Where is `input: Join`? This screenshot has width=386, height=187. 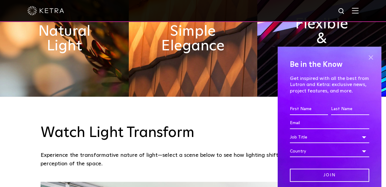
input: Join is located at coordinates (330, 175).